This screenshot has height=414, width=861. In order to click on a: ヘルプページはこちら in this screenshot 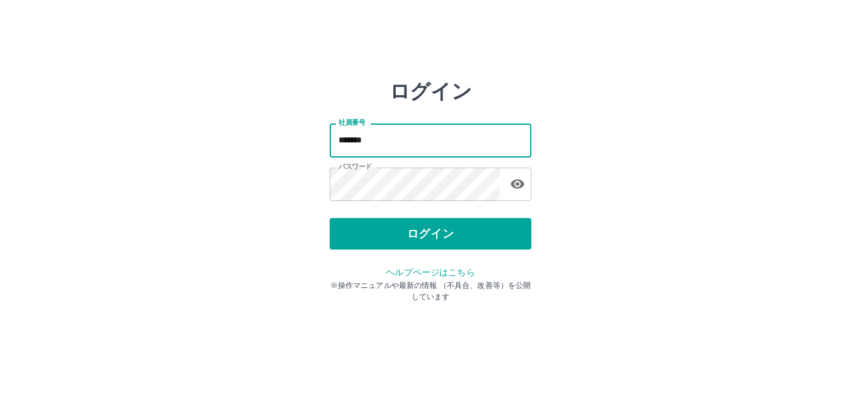, I will do `click(430, 272)`.